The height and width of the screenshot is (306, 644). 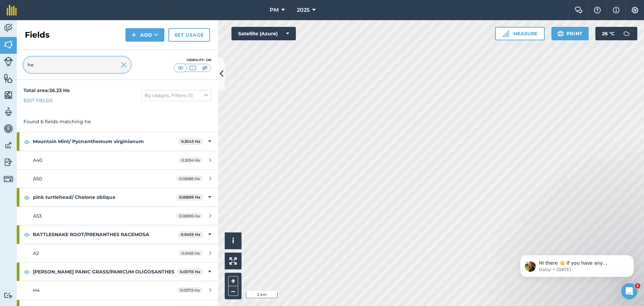 What do you see at coordinates (597, 10) in the screenshot?
I see `img: A question mark icon` at bounding box center [597, 10].